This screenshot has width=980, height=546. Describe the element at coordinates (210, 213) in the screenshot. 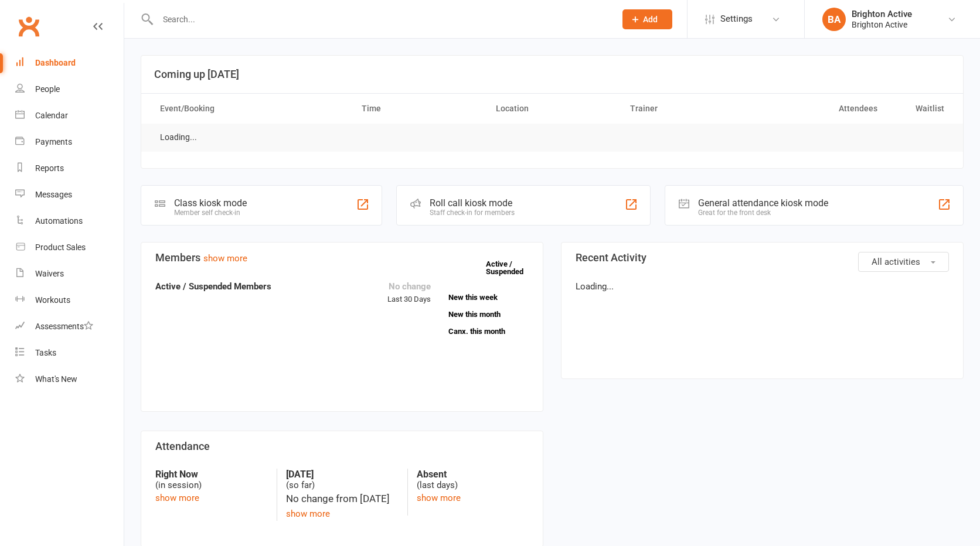

I see `div: Member self check-in` at that location.